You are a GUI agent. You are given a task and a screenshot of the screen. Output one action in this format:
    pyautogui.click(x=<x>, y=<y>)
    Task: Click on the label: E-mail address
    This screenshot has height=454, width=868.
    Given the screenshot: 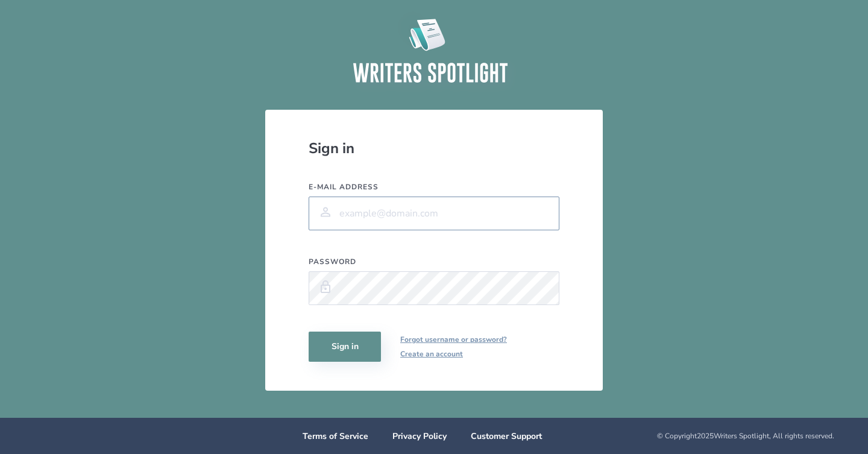 What is the action you would take?
    pyautogui.click(x=434, y=187)
    